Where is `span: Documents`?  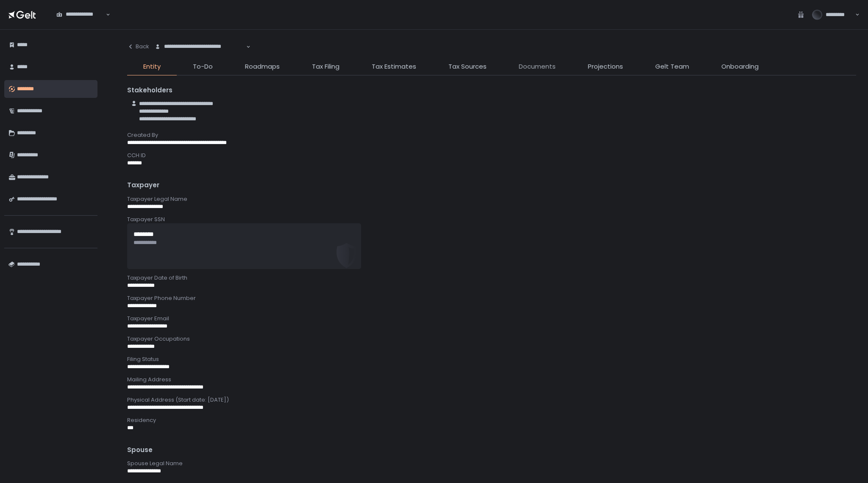 span: Documents is located at coordinates (537, 67).